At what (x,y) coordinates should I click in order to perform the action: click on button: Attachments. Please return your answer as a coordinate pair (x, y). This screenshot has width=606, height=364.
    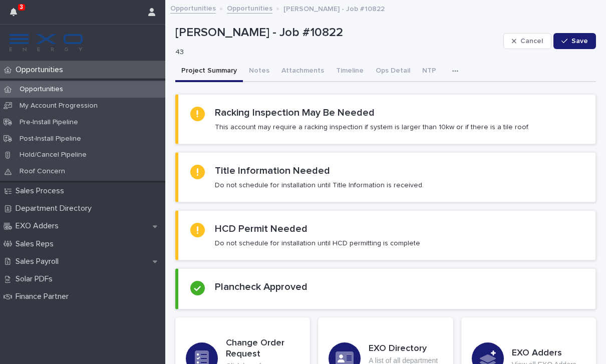
    Looking at the image, I should click on (302, 71).